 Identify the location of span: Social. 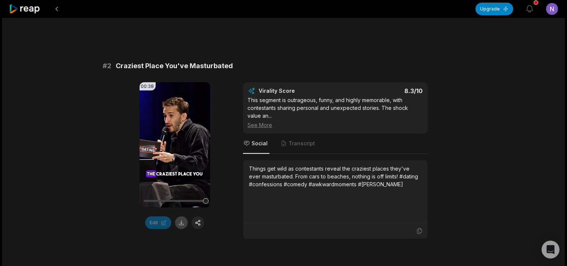
(260, 144).